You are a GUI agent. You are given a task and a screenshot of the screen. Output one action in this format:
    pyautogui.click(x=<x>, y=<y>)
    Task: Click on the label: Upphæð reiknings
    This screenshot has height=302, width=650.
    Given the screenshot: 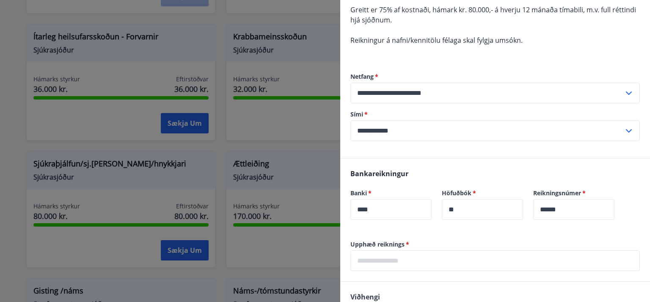 What is the action you would take?
    pyautogui.click(x=495, y=244)
    